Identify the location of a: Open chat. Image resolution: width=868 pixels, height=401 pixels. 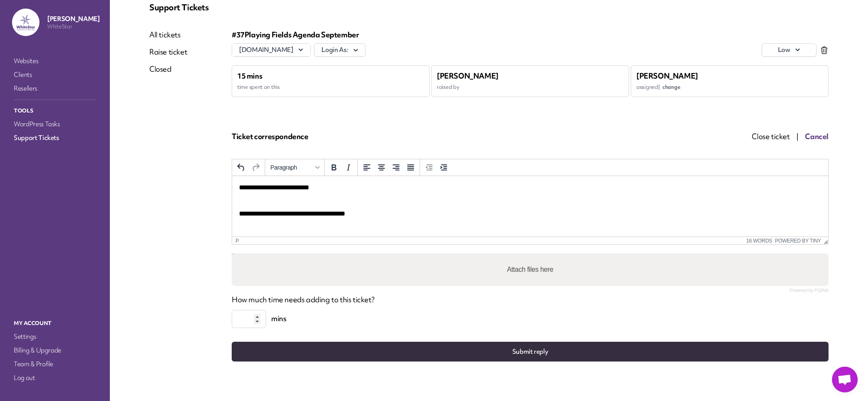
(845, 379).